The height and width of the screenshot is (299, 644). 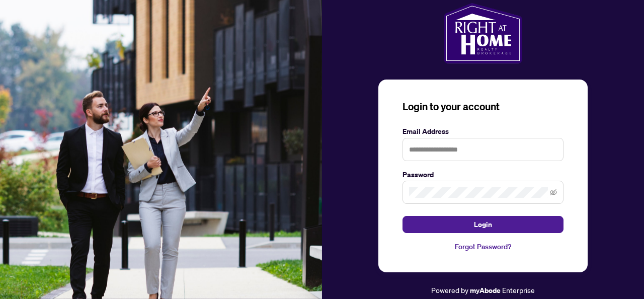 What do you see at coordinates (483, 131) in the screenshot?
I see `label: Email Address` at bounding box center [483, 131].